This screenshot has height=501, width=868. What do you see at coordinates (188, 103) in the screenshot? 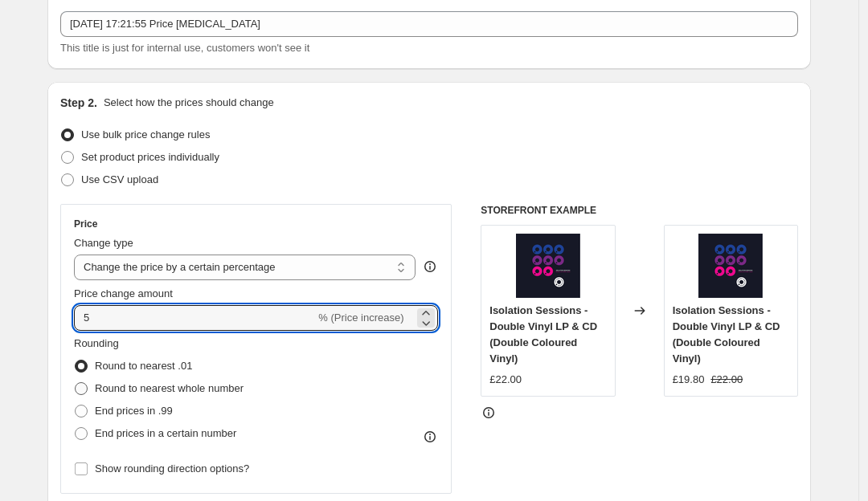
I see `p: Select how the prices should change` at bounding box center [188, 103].